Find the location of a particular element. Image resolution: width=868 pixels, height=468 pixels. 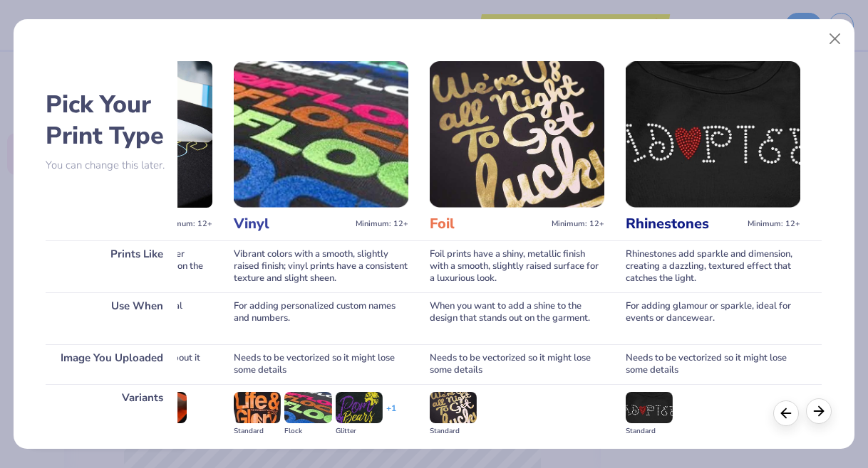

div: For adding glamour or sparkle, ideal for events or dancewear. is located at coordinates (712, 318).